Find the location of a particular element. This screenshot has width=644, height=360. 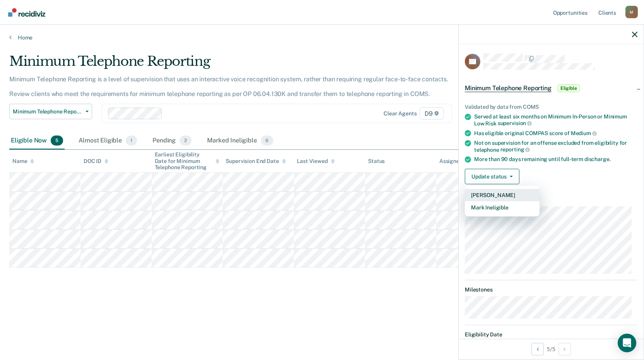

div: Earliest Eligibility Date for Minimum Telephone Reporting is located at coordinates (187, 161).